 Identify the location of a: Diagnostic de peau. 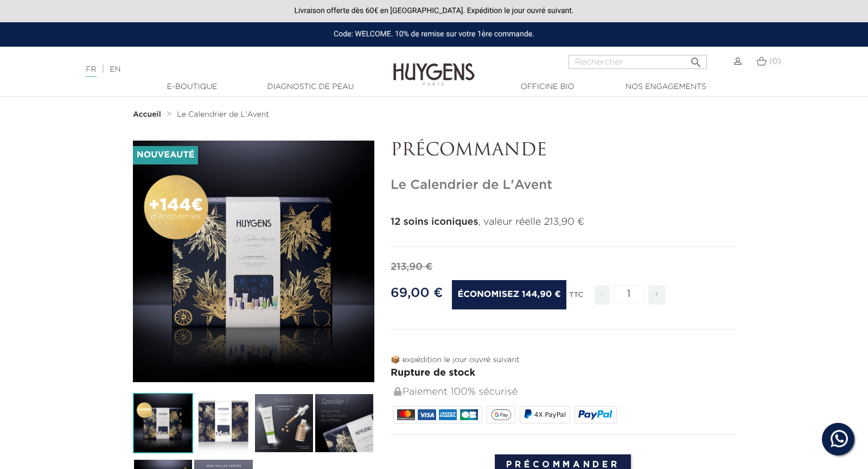
(310, 87).